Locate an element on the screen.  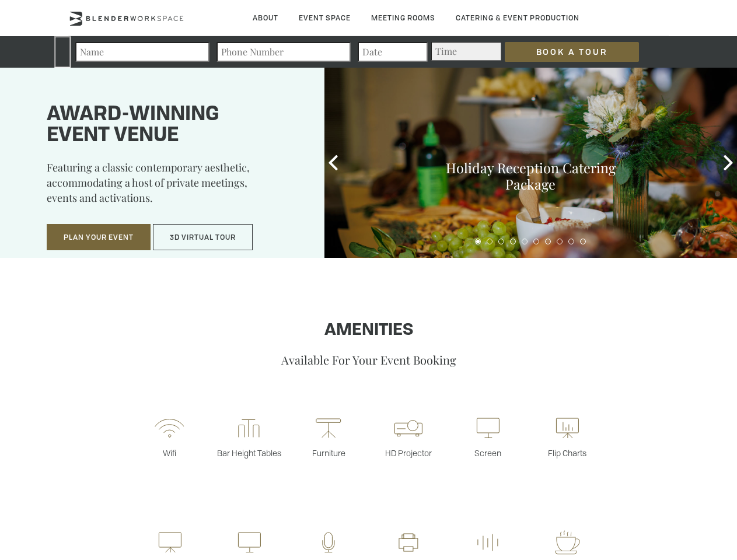
input: Book a Tour is located at coordinates (572, 52).